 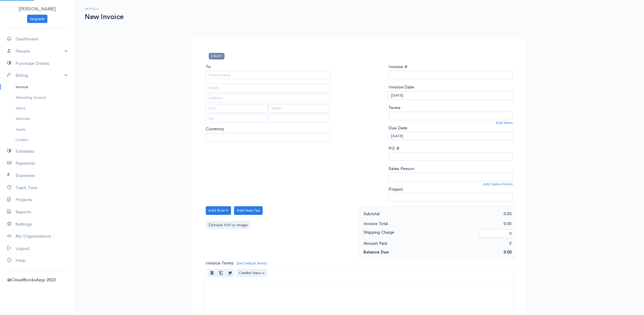 What do you see at coordinates (219, 210) in the screenshot?
I see `button: Add Row` at bounding box center [219, 210].